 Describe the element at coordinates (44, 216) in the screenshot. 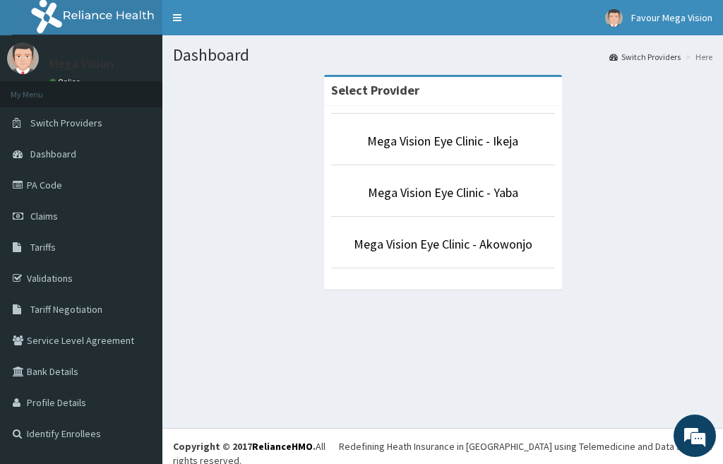

I see `span: Claims` at that location.